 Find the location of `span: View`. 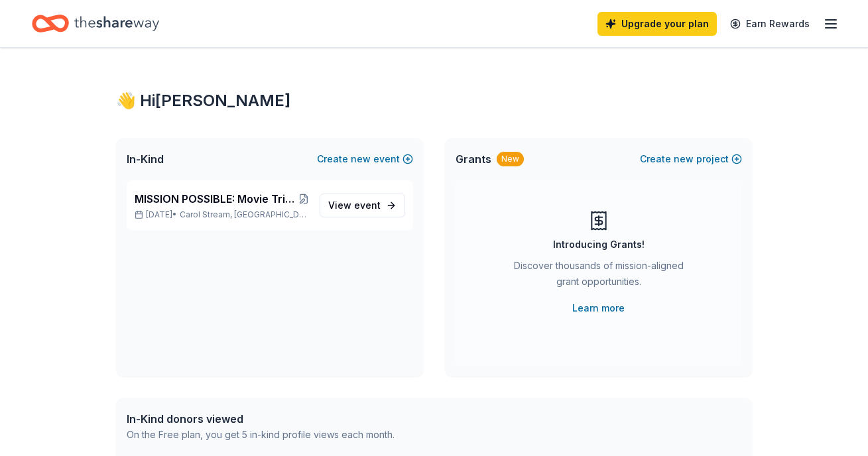

span: View is located at coordinates (355, 206).